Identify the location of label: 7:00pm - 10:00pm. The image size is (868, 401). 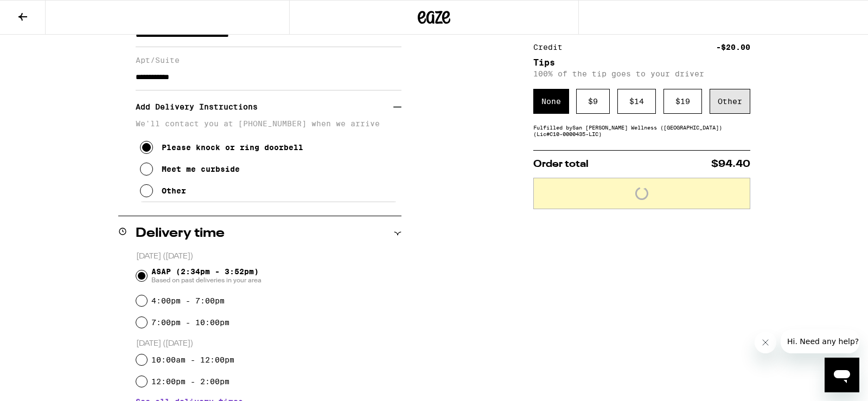
(191, 322).